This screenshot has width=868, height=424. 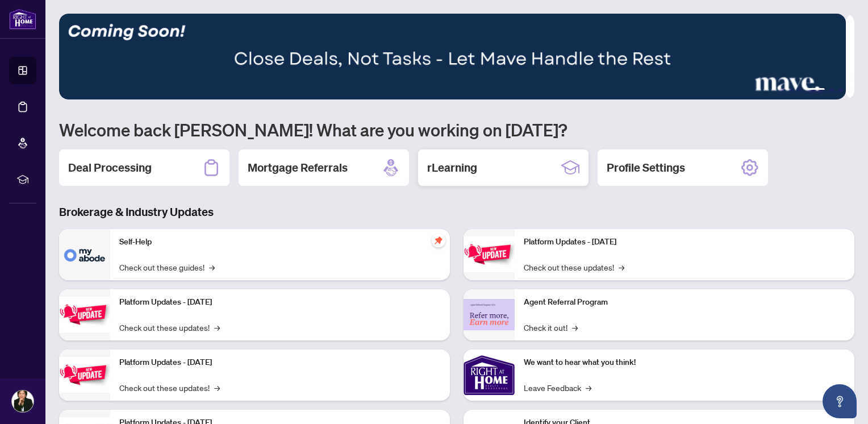 I want to click on button: Open asap, so click(x=840, y=401).